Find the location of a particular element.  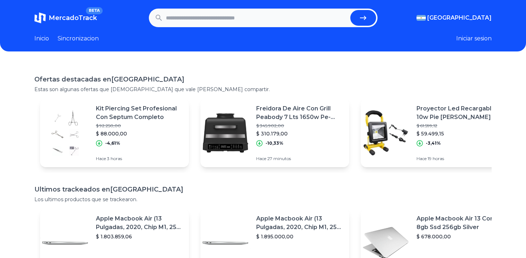

a: Featured imageFreidora De Aire Con Grill Peabody 7 Lts 1650w Pe-afg02n 6$ 345.902,00$ 310.179,00-... is located at coordinates (275, 133).